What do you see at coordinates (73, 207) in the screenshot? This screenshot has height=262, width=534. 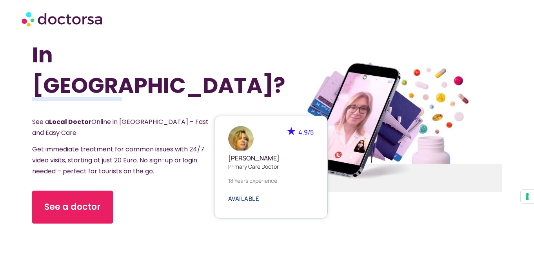 I see `span: See a doctor` at bounding box center [73, 207].